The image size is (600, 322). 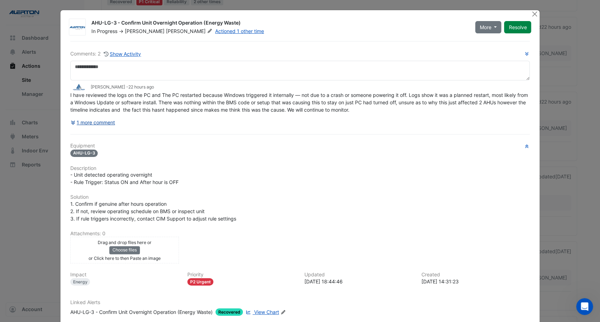 I want to click on h6: Description, so click(x=300, y=168).